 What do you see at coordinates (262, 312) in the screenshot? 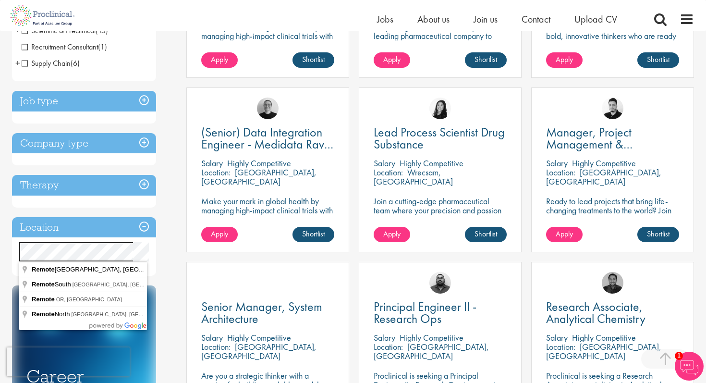
I see `span: Senior Manager, System Architecture` at bounding box center [262, 312].